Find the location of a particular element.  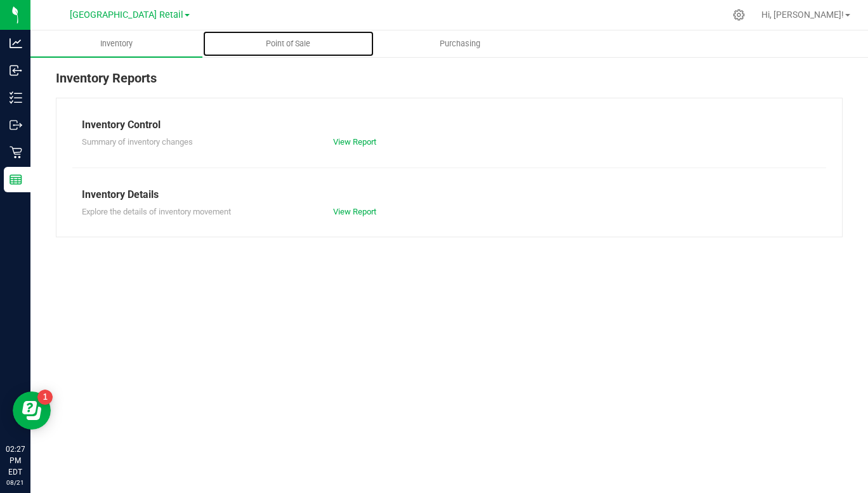

inline-svg: Retail is located at coordinates (16, 152).